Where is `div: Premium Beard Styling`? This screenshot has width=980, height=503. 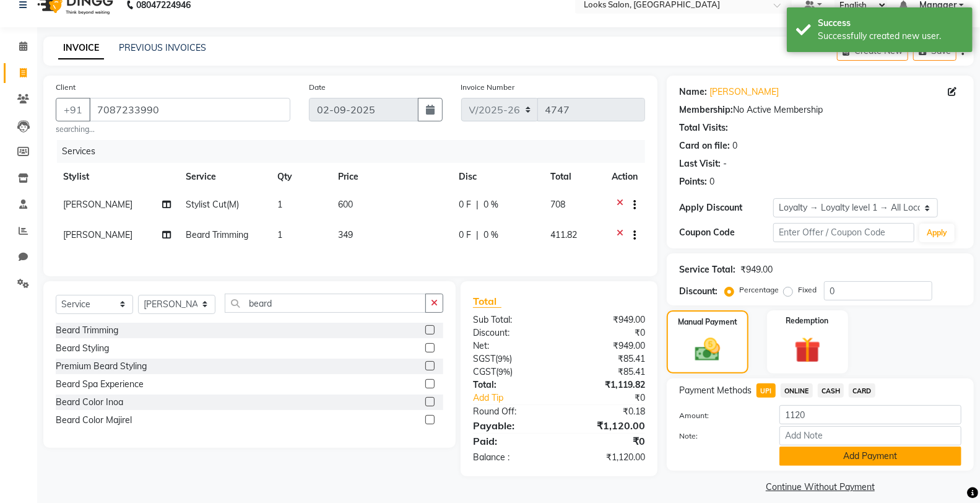
div: Premium Beard Styling is located at coordinates (101, 366).